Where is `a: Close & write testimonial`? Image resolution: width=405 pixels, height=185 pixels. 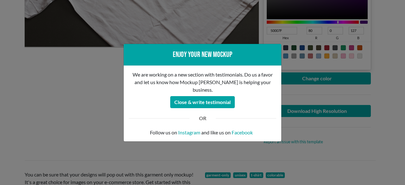
a: Close & write testimonial is located at coordinates (203, 100).